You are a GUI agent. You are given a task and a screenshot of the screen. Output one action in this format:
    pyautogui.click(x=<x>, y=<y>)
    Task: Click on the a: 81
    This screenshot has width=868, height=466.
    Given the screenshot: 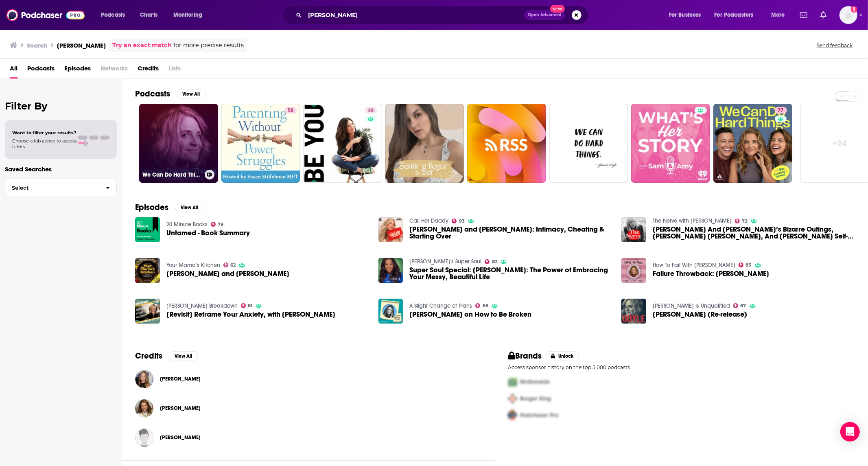 What is the action you would take?
    pyautogui.click(x=247, y=306)
    